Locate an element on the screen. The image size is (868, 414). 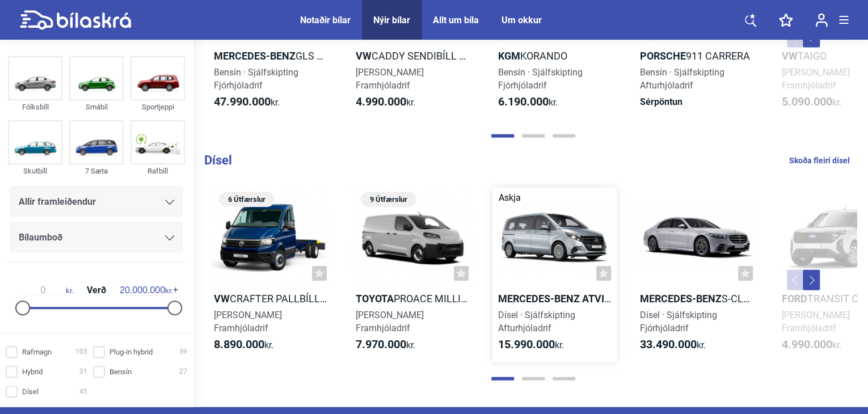
div: Sérpöntun is located at coordinates (696, 101).